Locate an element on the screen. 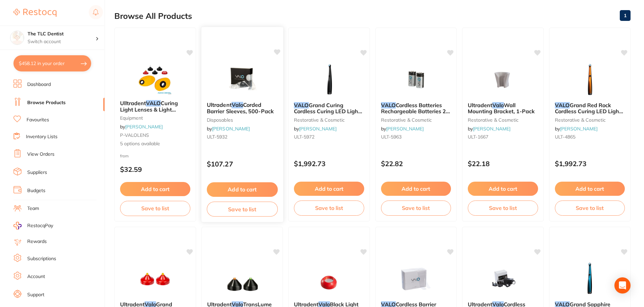  span: ULT-5972 is located at coordinates (304, 137).